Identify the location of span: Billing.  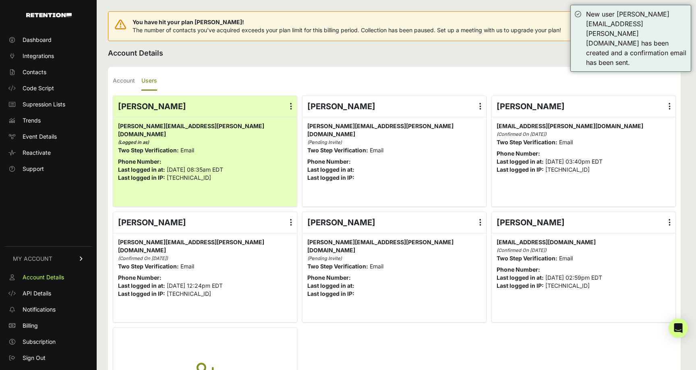
(30, 325).